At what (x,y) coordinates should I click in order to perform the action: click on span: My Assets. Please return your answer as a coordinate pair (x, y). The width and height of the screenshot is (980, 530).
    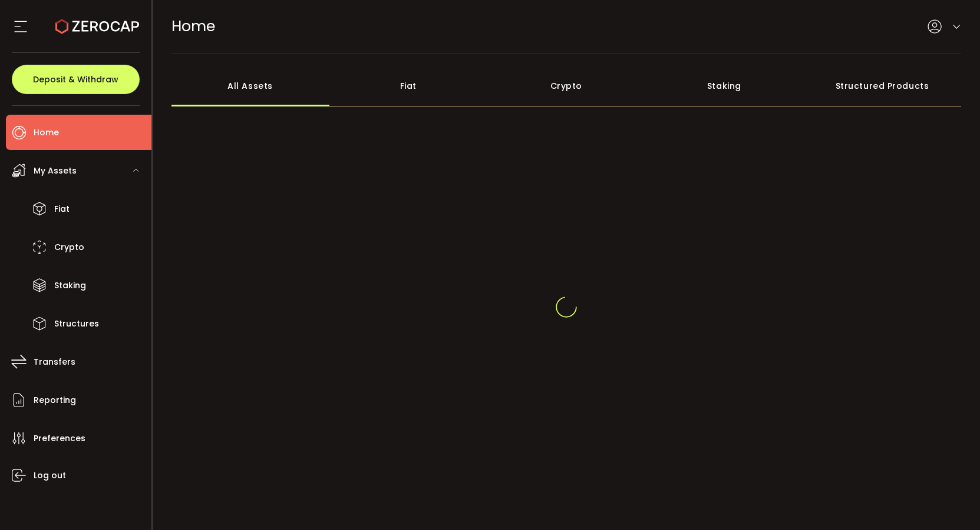
    Looking at the image, I should click on (55, 170).